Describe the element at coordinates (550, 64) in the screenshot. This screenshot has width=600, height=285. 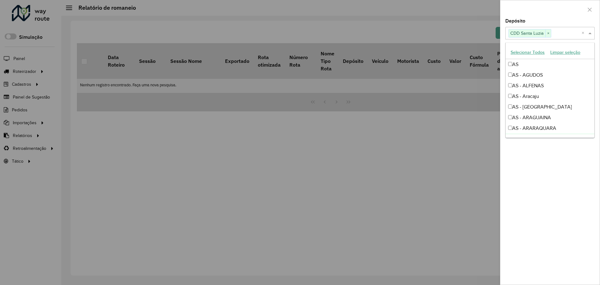
I see `div: AS` at that location.